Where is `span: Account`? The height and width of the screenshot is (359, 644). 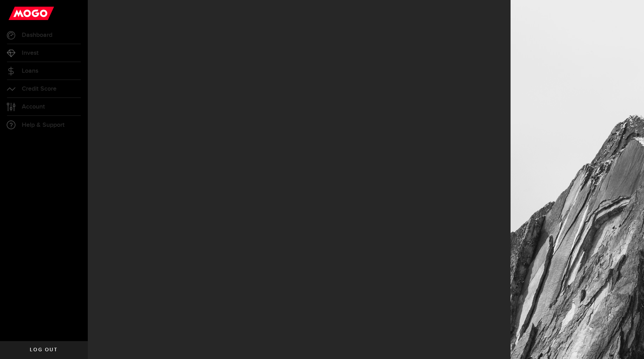
span: Account is located at coordinates (34, 107).